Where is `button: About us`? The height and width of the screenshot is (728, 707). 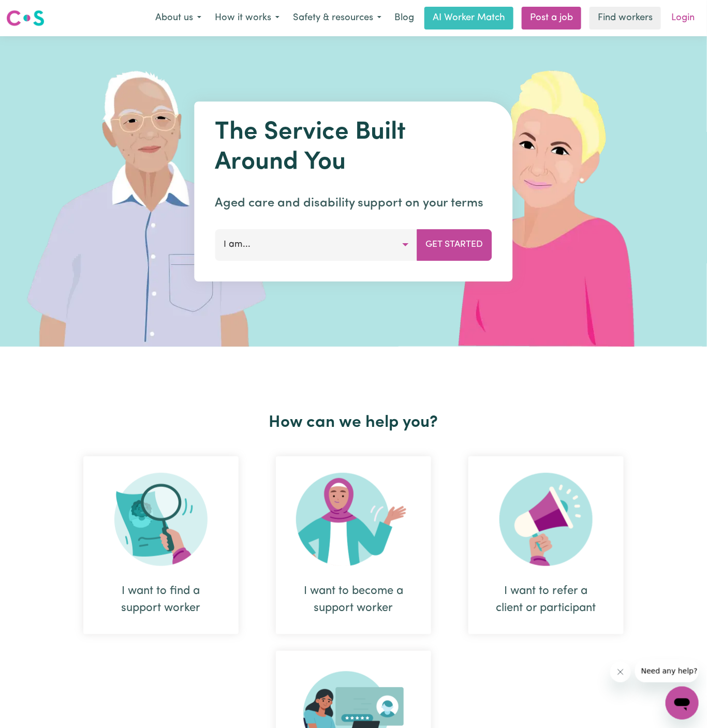 button: About us is located at coordinates (178, 18).